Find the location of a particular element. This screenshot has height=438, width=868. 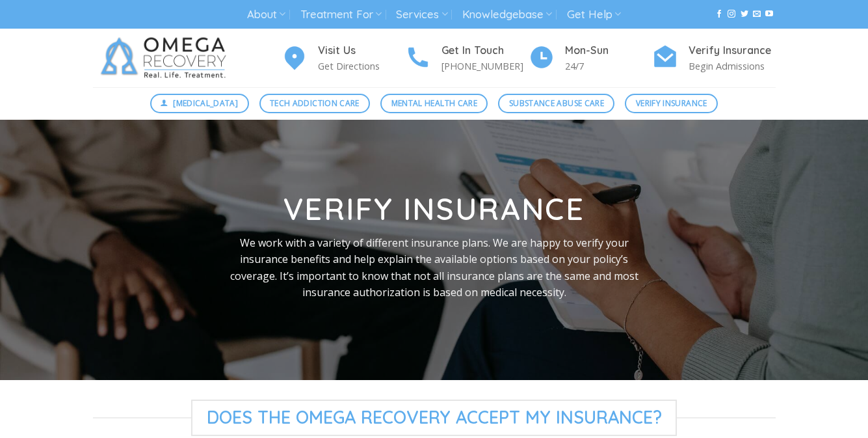

a: Follow on Twitter is located at coordinates (745, 15).